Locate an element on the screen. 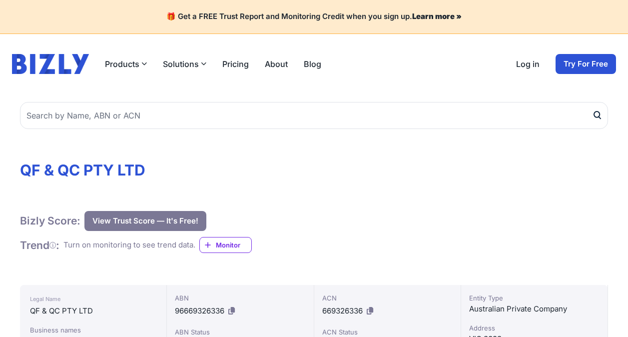 This screenshot has width=628, height=337. h4: 🎁 Get a FREE Trust Report and Monitoring Credit when you sign up. is located at coordinates (314, 16).